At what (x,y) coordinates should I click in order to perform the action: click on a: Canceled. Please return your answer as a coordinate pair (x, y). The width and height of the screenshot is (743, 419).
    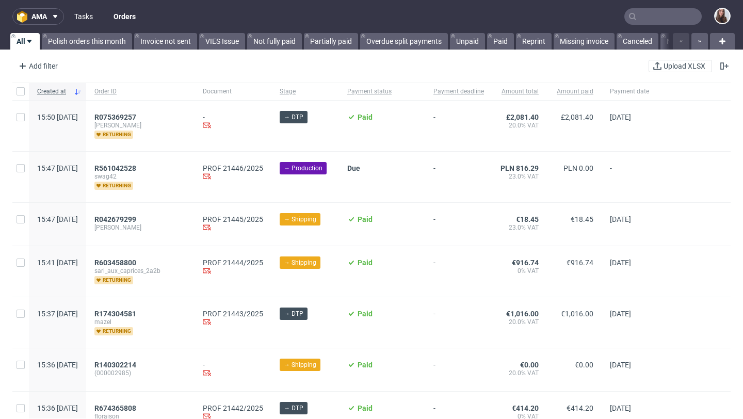
    Looking at the image, I should click on (637, 41).